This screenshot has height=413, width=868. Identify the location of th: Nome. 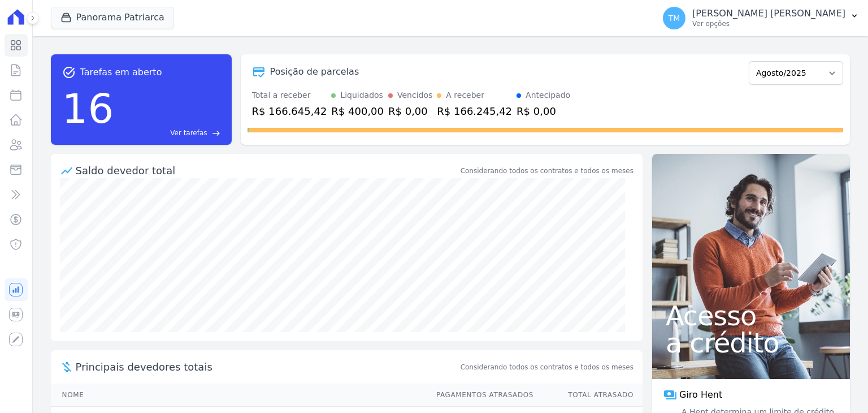
(238, 395).